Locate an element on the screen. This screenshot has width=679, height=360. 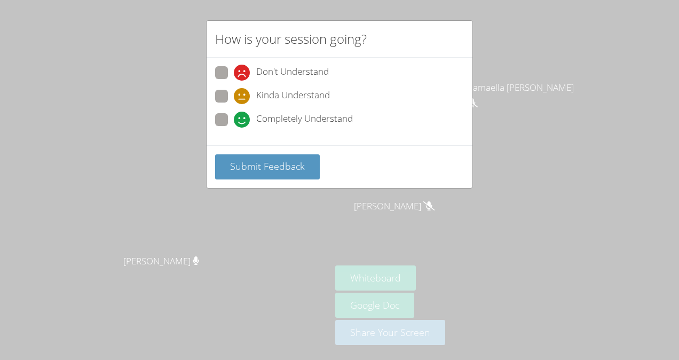
span: Submit Feedback is located at coordinates (267, 166).